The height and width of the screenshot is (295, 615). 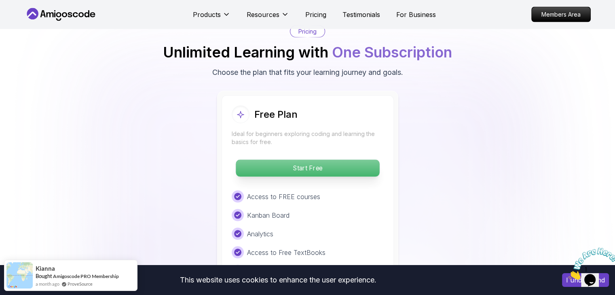 I want to click on a: Members Area, so click(x=561, y=15).